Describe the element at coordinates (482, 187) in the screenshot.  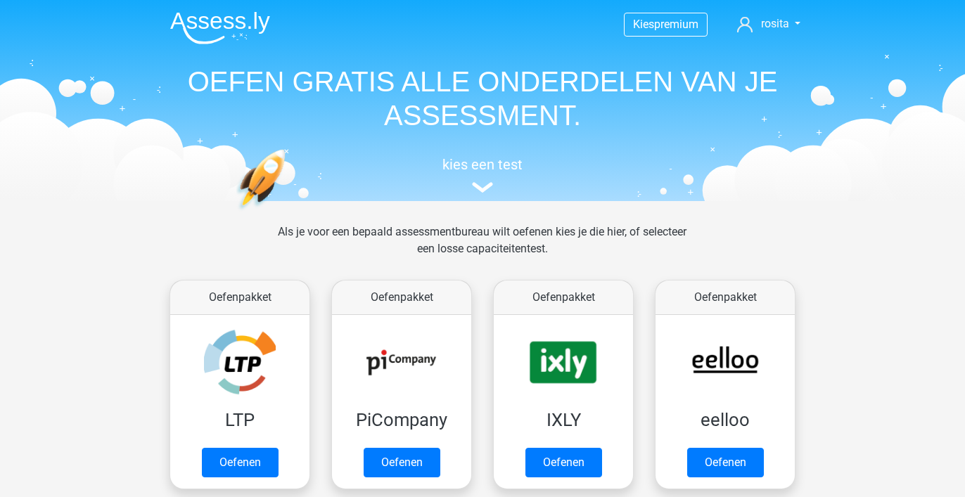
I see `img: assessment` at that location.